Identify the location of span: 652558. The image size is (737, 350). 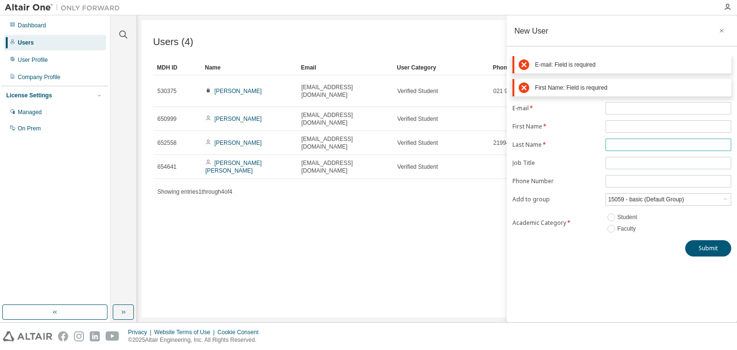
(167, 143).